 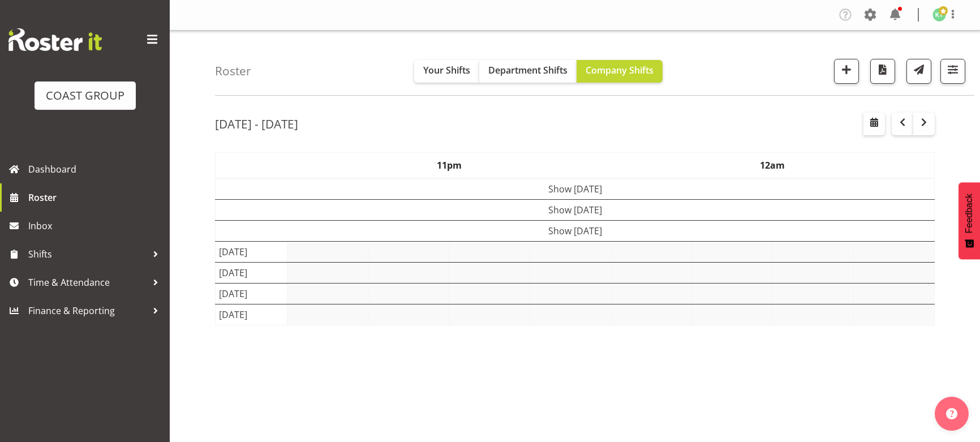 I want to click on th: 11pm, so click(x=450, y=166).